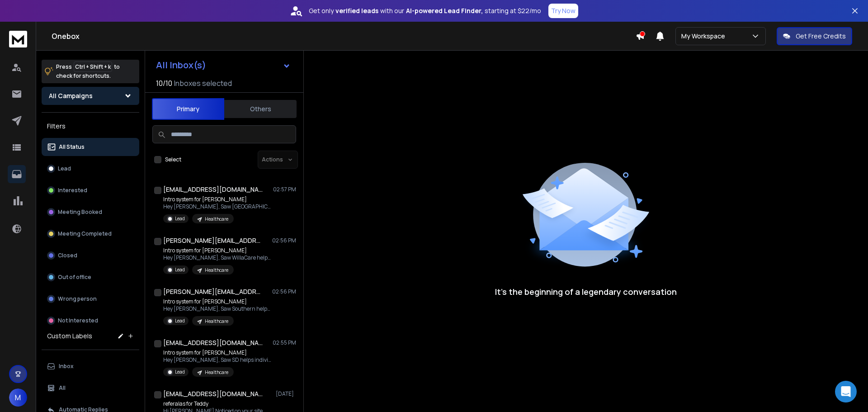  I want to click on button: Meeting Booked, so click(90, 212).